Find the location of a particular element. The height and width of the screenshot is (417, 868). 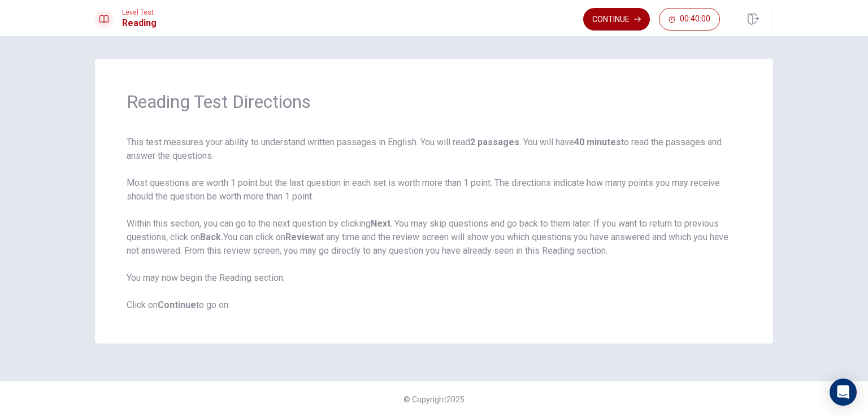

span: Level Test is located at coordinates (139, 12).